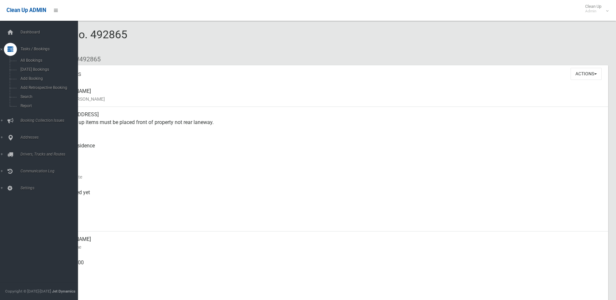  Describe the element at coordinates (327, 247) in the screenshot. I see `small: Contact Name` at that location.